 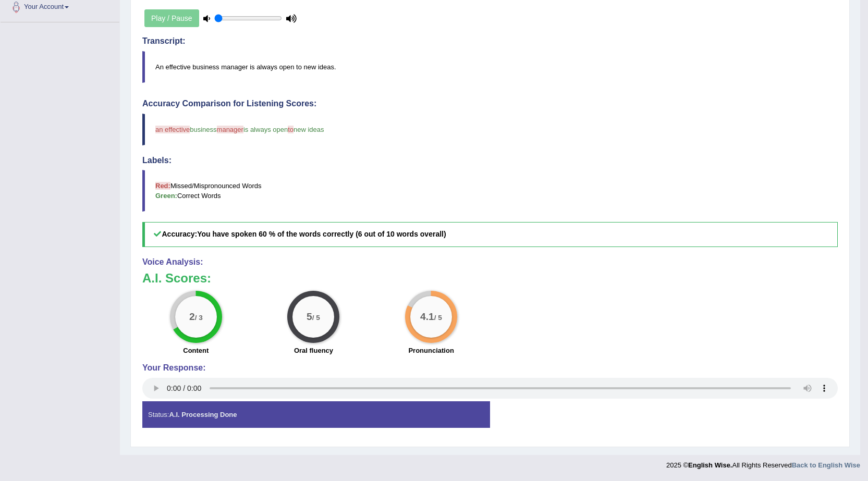 I want to click on span: business, so click(x=203, y=130).